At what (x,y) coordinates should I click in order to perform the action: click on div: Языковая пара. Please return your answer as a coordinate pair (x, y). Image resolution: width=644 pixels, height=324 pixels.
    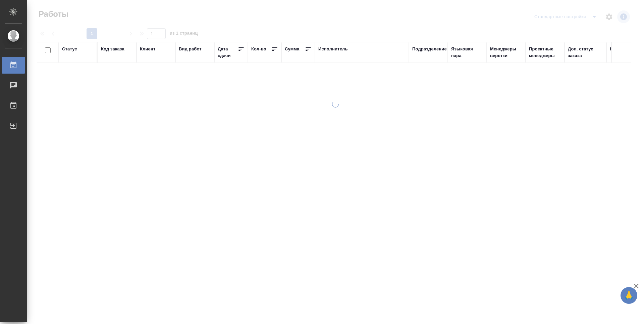
    Looking at the image, I should click on (467, 53).